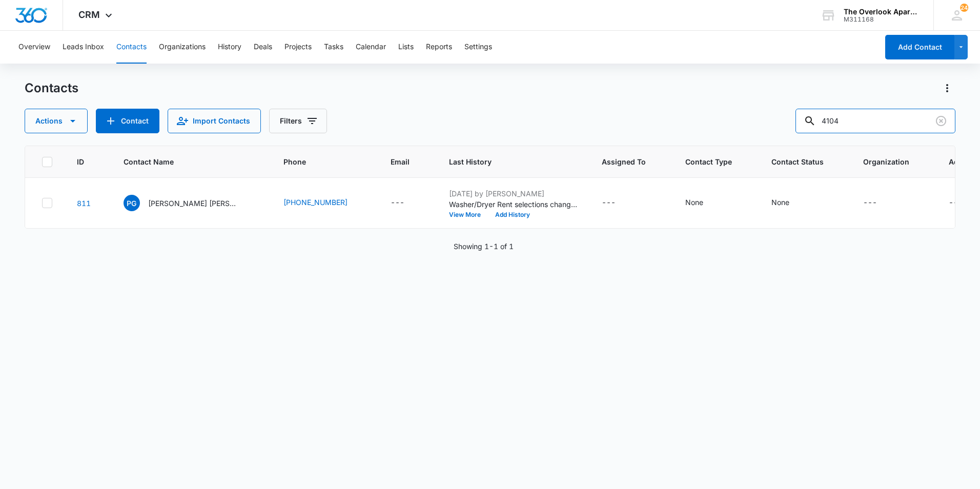 This screenshot has width=980, height=489. Describe the element at coordinates (325, 203) in the screenshot. I see `div: Phone - (970) 218-3843 - Select to Edit Field` at that location.